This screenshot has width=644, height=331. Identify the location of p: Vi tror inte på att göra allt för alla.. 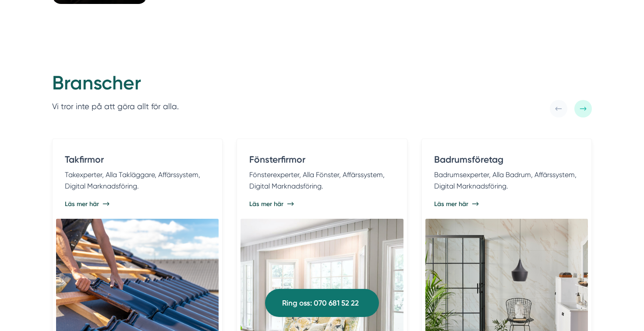
(115, 107).